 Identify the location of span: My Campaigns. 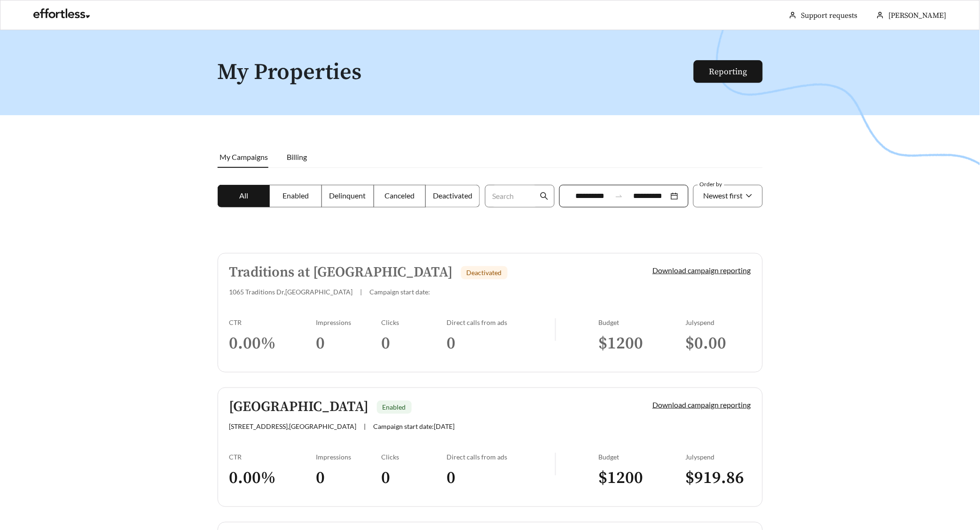
(244, 156).